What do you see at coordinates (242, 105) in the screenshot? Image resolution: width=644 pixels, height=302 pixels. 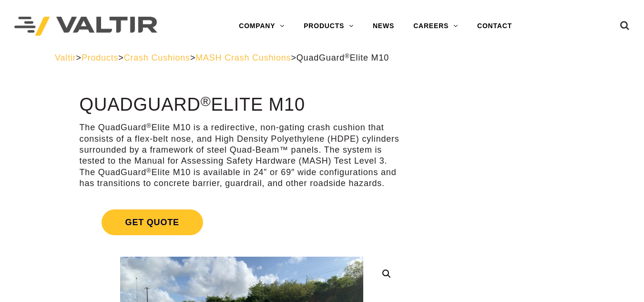 I see `h1: QuadGuard Elite M10` at bounding box center [242, 105].